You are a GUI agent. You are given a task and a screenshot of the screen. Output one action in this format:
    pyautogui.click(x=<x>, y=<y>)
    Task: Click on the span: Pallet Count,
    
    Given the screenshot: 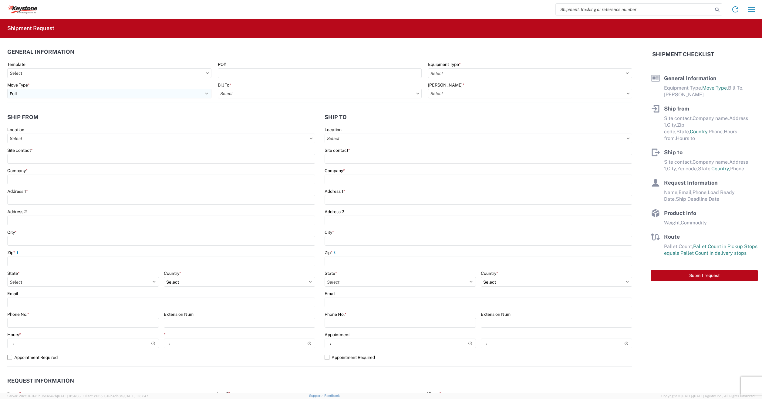 What is the action you would take?
    pyautogui.click(x=679, y=246)
    